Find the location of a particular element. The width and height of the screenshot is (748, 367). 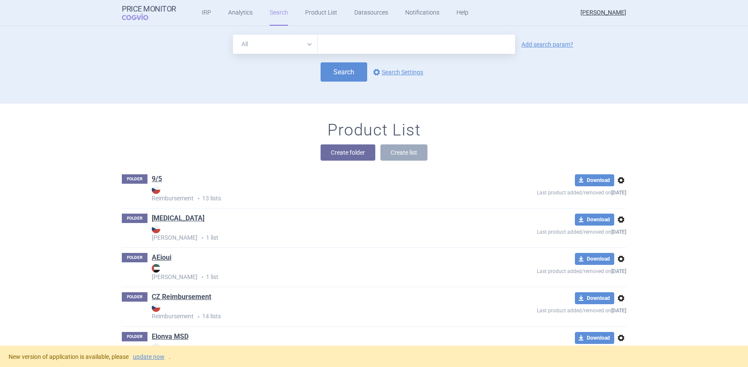

h1: Elonva MSD is located at coordinates (170, 338).